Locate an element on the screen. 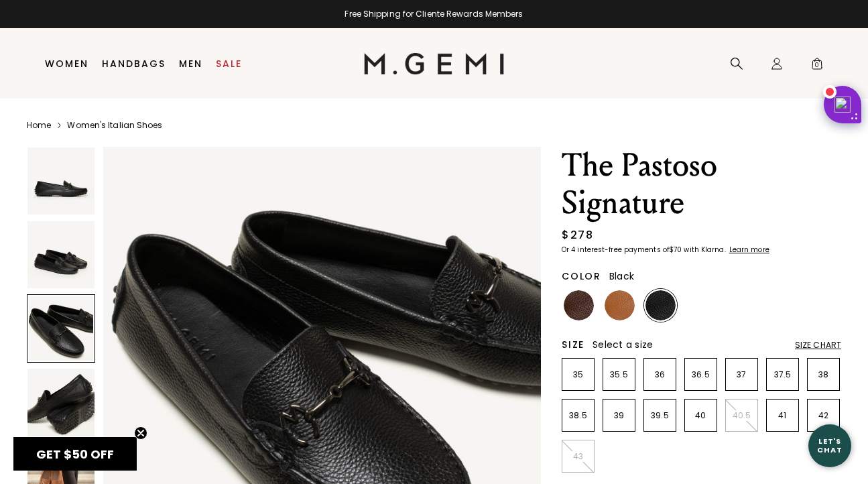 The image size is (868, 484). klarna-placement-style-body: Or 4 interest-free payments of is located at coordinates (615, 250).